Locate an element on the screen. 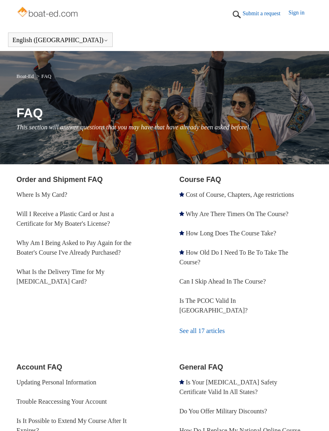 Image resolution: width=329 pixels, height=431 pixels. a: Sign in is located at coordinates (301, 14).